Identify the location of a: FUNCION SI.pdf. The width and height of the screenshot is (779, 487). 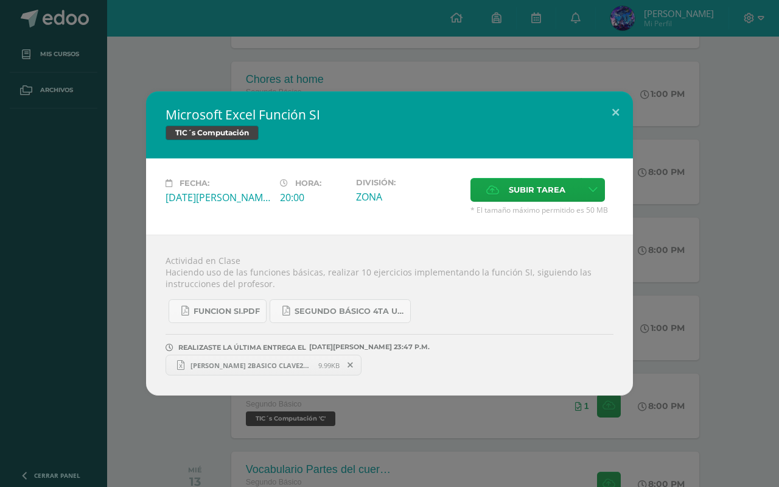
(217, 311).